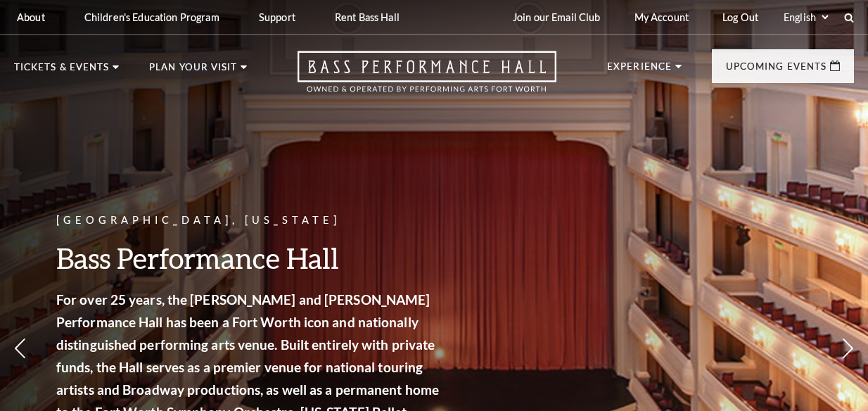 This screenshot has width=868, height=411. What do you see at coordinates (776, 70) in the screenshot?
I see `p: Upcoming Events` at bounding box center [776, 70].